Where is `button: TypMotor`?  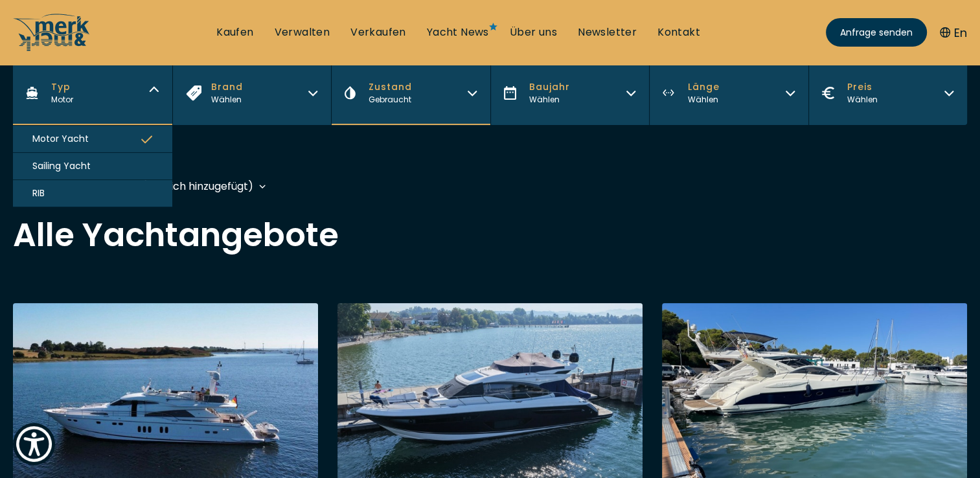
button: TypMotor is located at coordinates (92, 92).